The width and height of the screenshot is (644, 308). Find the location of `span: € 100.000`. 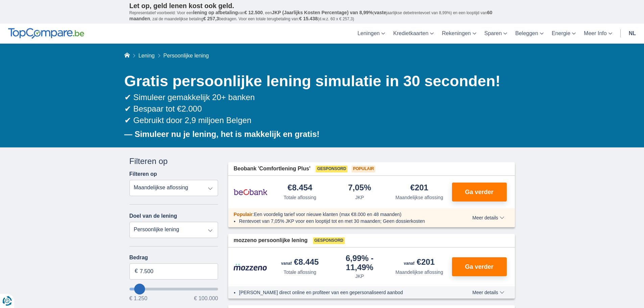

span: € 100.000 is located at coordinates (206, 298).